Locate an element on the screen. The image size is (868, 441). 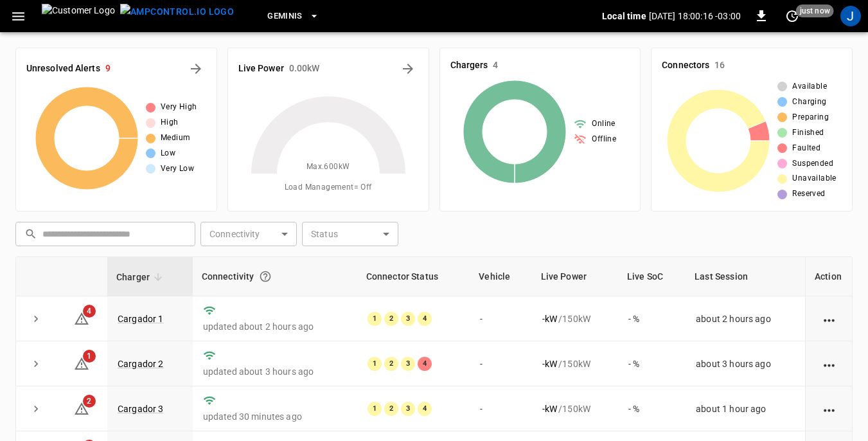
th: Action is located at coordinates (828, 277).